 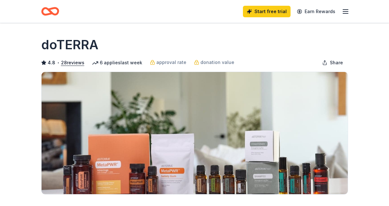 What do you see at coordinates (333, 63) in the screenshot?
I see `button: Share` at bounding box center [333, 63].